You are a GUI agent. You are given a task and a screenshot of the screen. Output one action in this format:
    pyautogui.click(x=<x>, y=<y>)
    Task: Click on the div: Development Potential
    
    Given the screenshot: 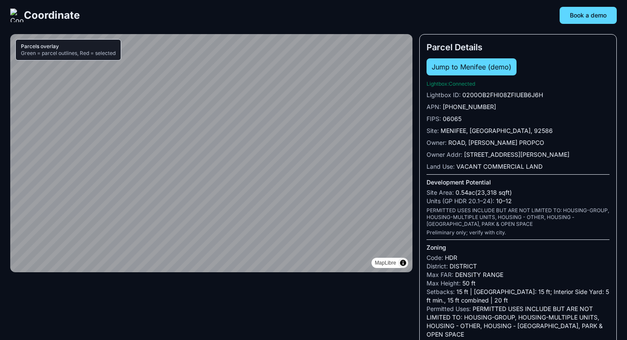 What is the action you would take?
    pyautogui.click(x=518, y=183)
    